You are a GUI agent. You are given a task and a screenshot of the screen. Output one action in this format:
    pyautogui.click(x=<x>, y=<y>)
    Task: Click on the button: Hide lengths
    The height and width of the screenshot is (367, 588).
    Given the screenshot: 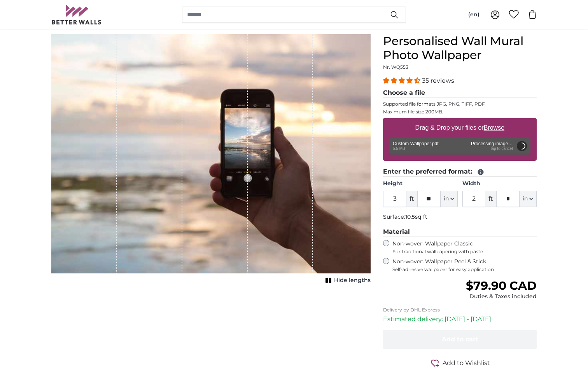 What is the action you would take?
    pyautogui.click(x=347, y=281)
    